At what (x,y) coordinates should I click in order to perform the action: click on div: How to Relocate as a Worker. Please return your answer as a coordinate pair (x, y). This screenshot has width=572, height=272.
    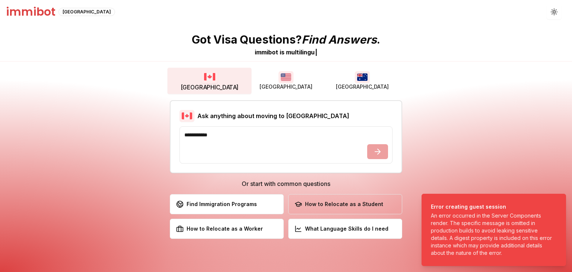
    Looking at the image, I should click on (219, 229).